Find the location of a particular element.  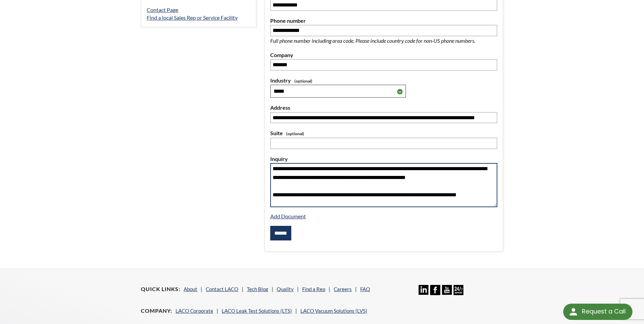

a: 24/7 Support is located at coordinates (458, 293).